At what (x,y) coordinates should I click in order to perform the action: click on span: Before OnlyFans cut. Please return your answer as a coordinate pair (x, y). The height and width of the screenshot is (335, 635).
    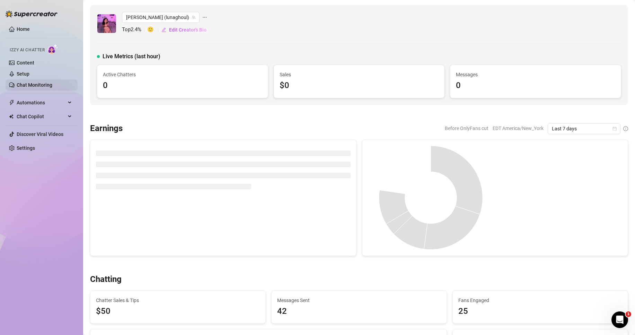
    Looking at the image, I should click on (467, 128).